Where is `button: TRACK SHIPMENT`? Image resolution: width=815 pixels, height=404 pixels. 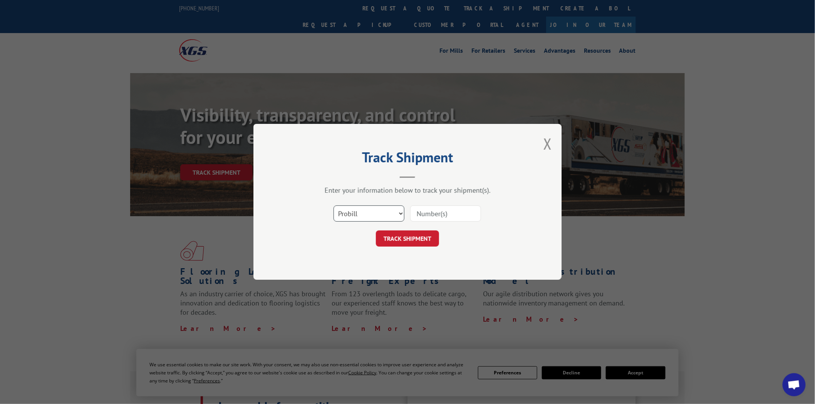
button: TRACK SHIPMENT is located at coordinates (407, 239).